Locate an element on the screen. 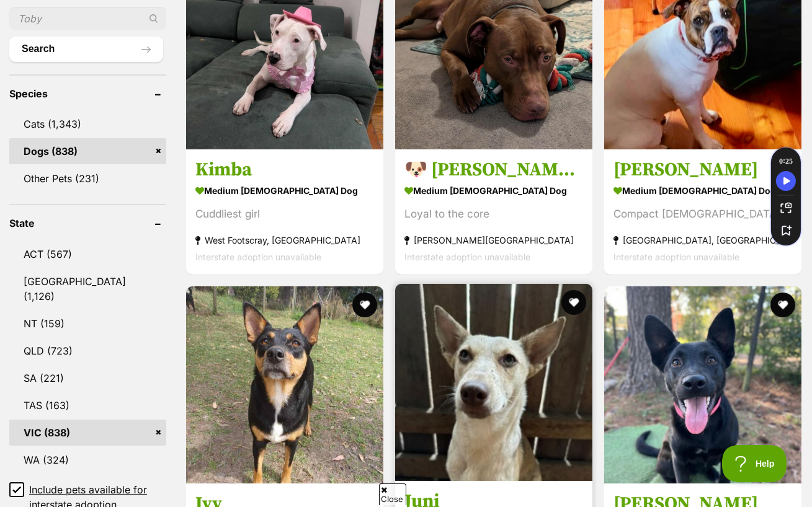  input: Toby is located at coordinates (87, 18).